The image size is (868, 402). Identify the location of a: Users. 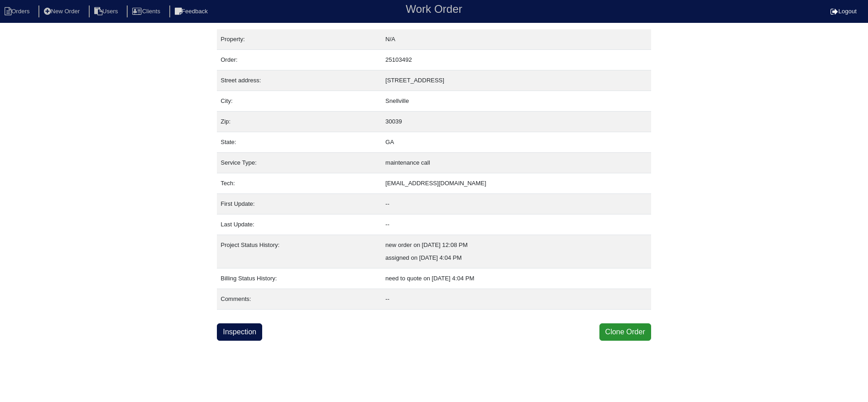
(107, 11).